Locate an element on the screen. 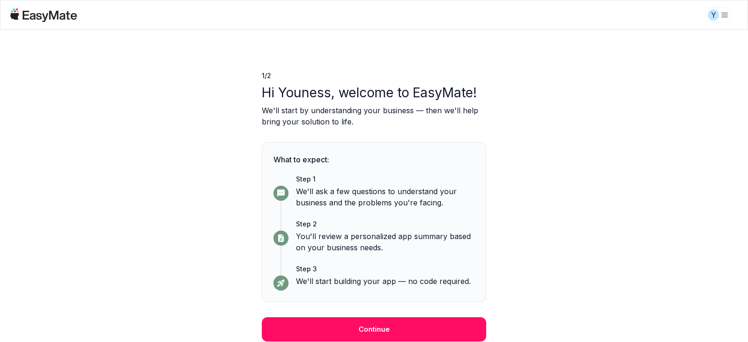  div: Y is located at coordinates (713, 15).